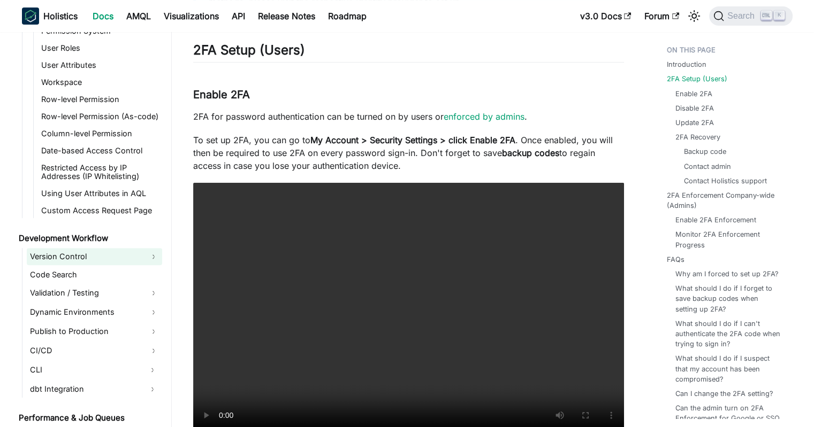 This screenshot has width=814, height=427. I want to click on a: Restricted Access by IP Addresses (IP Whitelisting), so click(100, 172).